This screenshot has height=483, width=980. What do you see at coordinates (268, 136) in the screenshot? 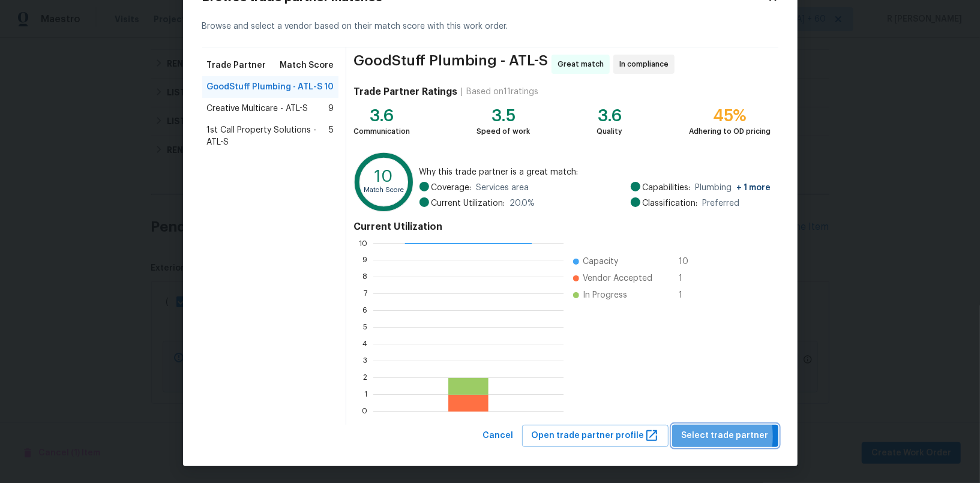
I see `span: 1st Call Property Solutions - ATL-S` at bounding box center [268, 136].